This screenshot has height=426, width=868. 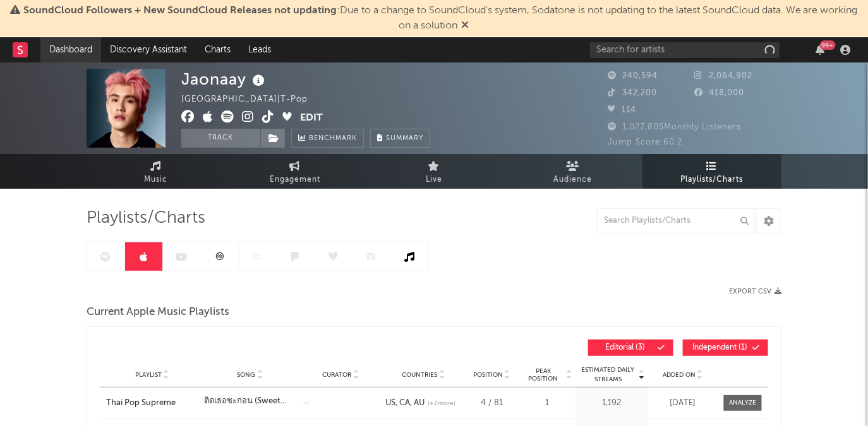 I want to click on span: Countries, so click(x=420, y=376).